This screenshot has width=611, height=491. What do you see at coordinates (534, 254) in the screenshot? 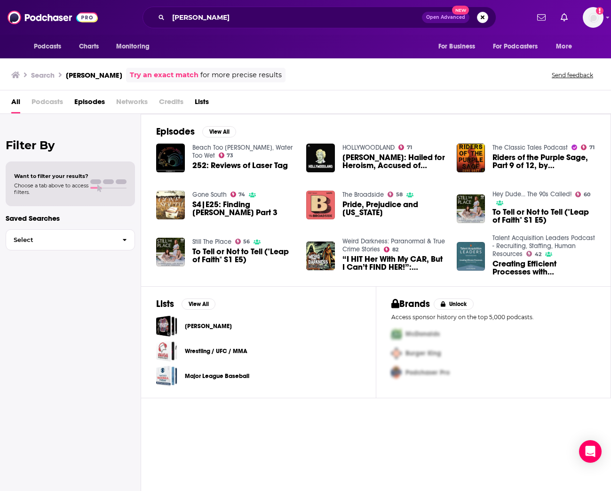
I see `a: 42` at bounding box center [534, 254].